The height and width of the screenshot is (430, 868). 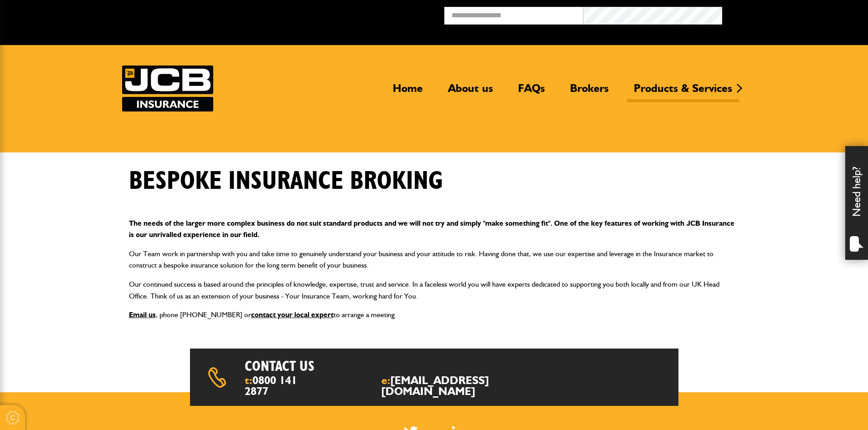 What do you see at coordinates (589, 92) in the screenshot?
I see `a: Brokers` at bounding box center [589, 92].